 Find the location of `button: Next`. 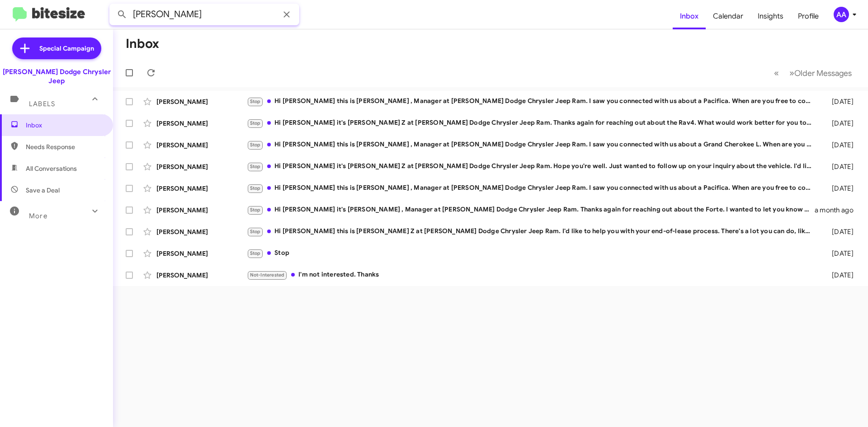

button: Next is located at coordinates (820, 73).